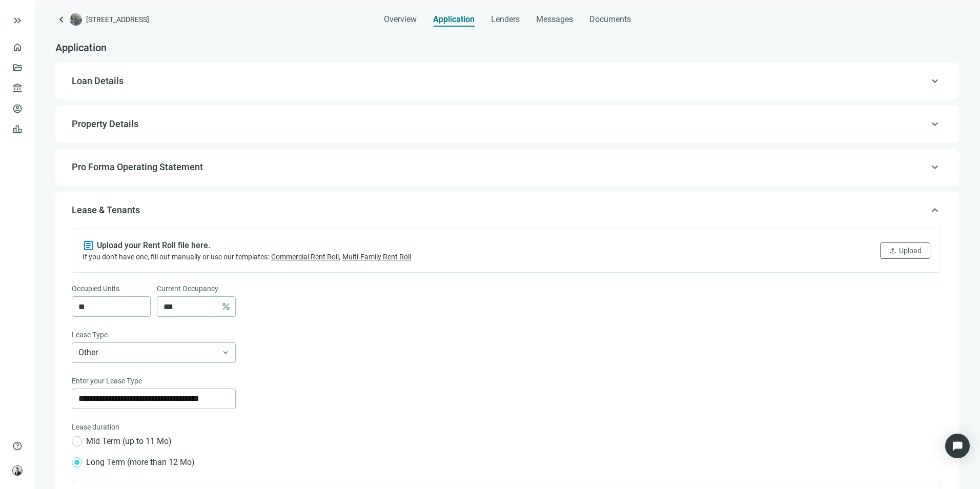  What do you see at coordinates (893, 251) in the screenshot?
I see `span: upload` at bounding box center [893, 251].